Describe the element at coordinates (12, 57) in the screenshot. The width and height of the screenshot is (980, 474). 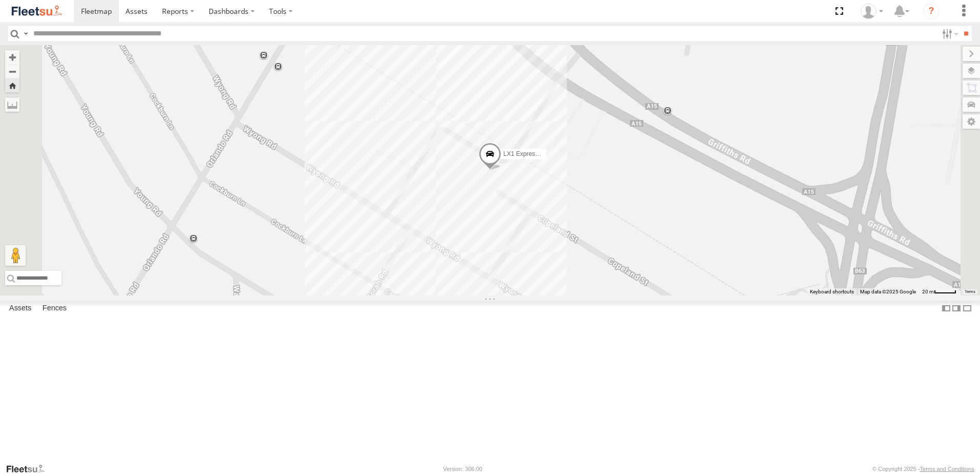
I see `button: Zoom in` at that location.